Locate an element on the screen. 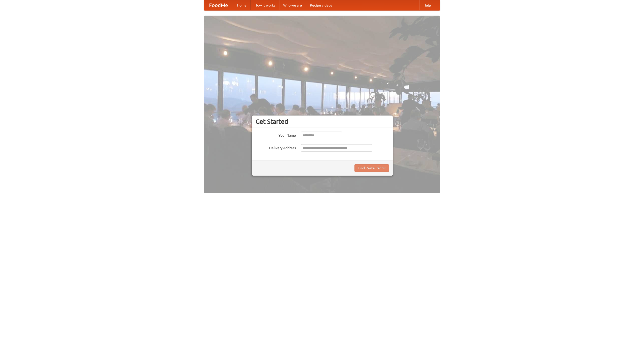 Image resolution: width=644 pixels, height=356 pixels. label: Delivery Address is located at coordinates (275, 147).